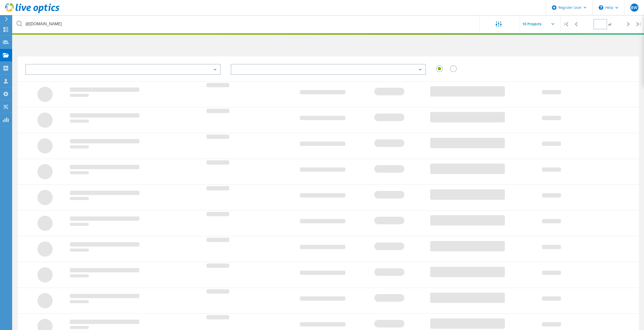 This screenshot has height=330, width=644. Describe the element at coordinates (634, 8) in the screenshot. I see `span: BW` at that location.